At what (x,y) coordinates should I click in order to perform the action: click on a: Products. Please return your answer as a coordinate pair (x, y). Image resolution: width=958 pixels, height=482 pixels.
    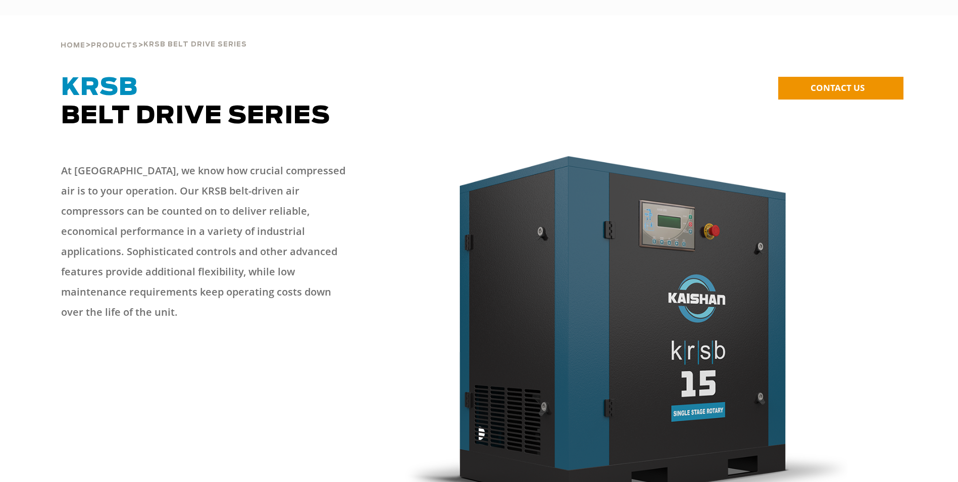
    Looking at the image, I should click on (114, 45).